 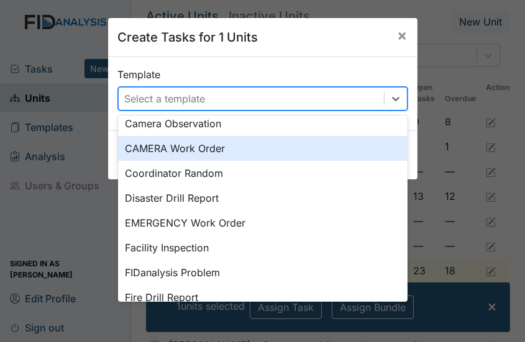 I want to click on h5: Create Tasks for 1 Units, so click(x=188, y=37).